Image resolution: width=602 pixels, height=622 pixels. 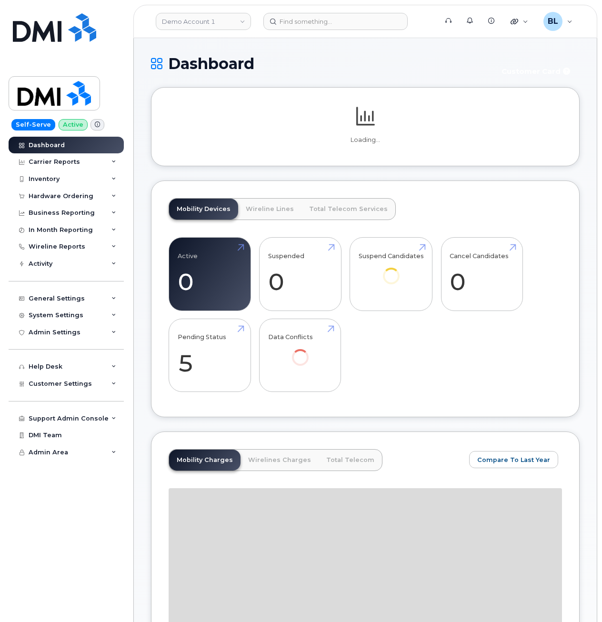 What do you see at coordinates (205, 460) in the screenshot?
I see `a: Mobility Charges` at bounding box center [205, 460].